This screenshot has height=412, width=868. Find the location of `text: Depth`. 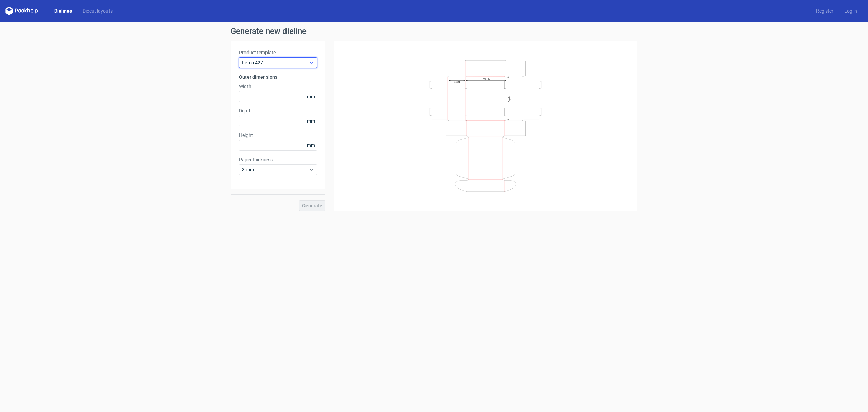

text: Depth is located at coordinates (510, 99).